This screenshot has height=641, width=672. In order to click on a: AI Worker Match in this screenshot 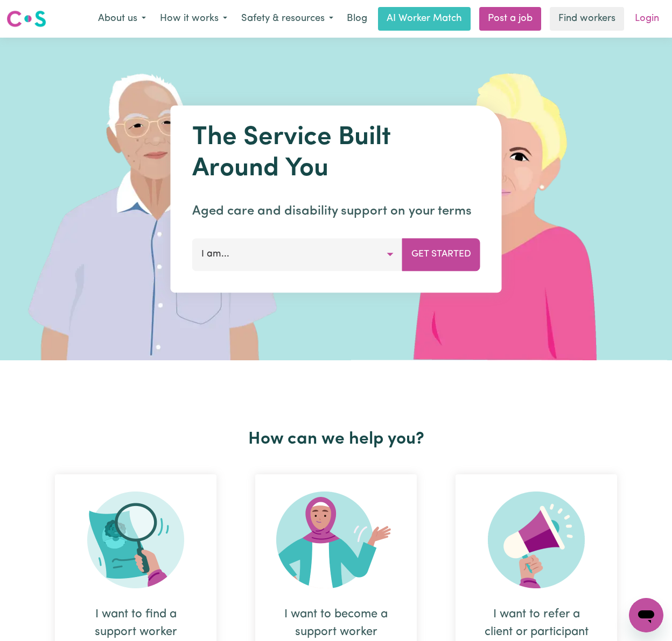, I will do `click(424, 19)`.